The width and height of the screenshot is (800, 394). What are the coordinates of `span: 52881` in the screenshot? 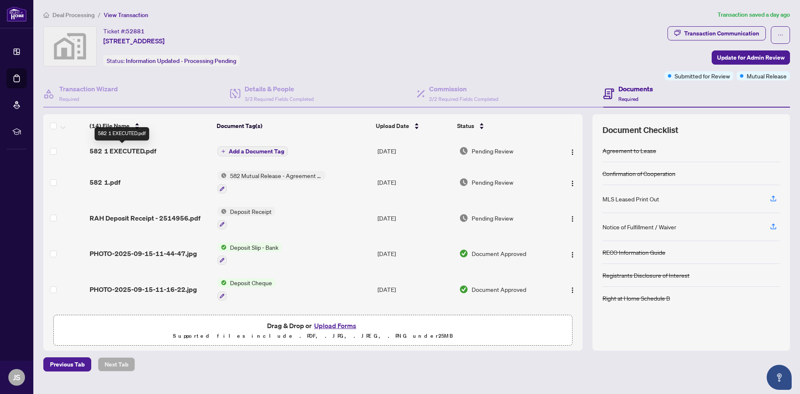 It's located at (135, 31).